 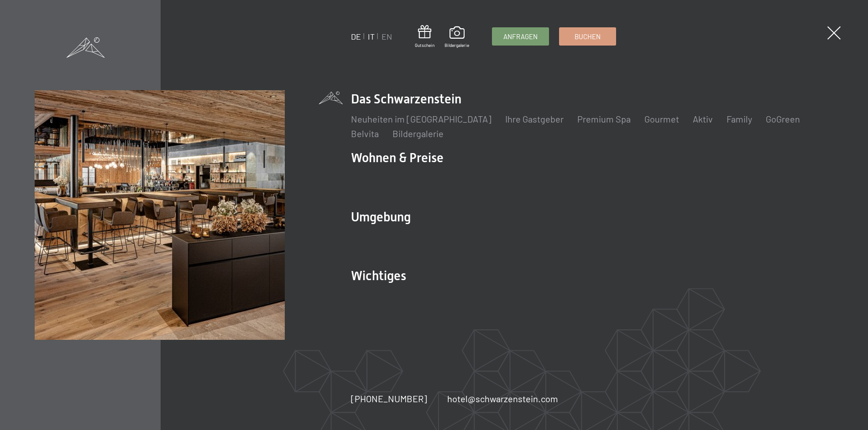 What do you see at coordinates (783, 119) in the screenshot?
I see `a: GoGreen` at bounding box center [783, 119].